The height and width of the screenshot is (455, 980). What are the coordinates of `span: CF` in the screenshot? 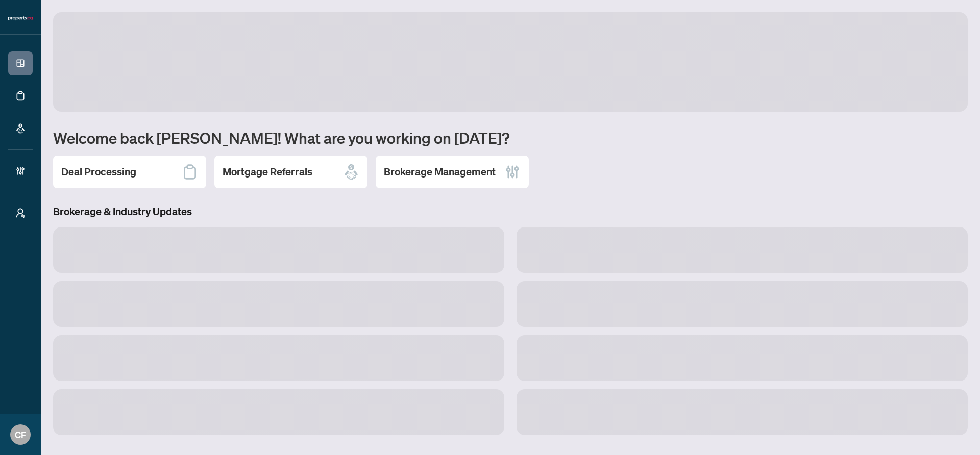 It's located at (20, 435).